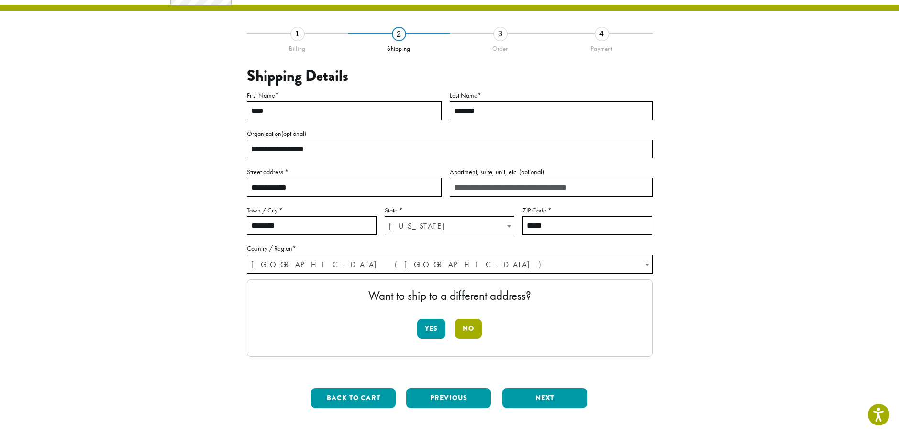 Image resolution: width=899 pixels, height=435 pixels. Describe the element at coordinates (448, 398) in the screenshot. I see `button: Previous` at that location.